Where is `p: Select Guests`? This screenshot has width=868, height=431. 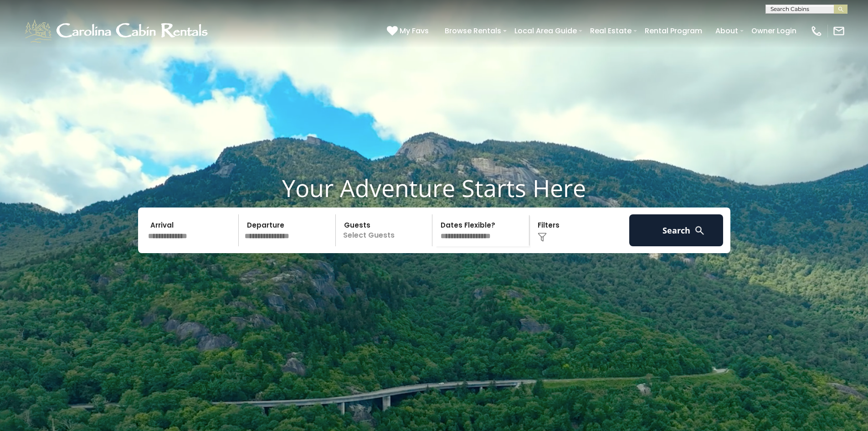 p: Select Guests is located at coordinates (386, 230).